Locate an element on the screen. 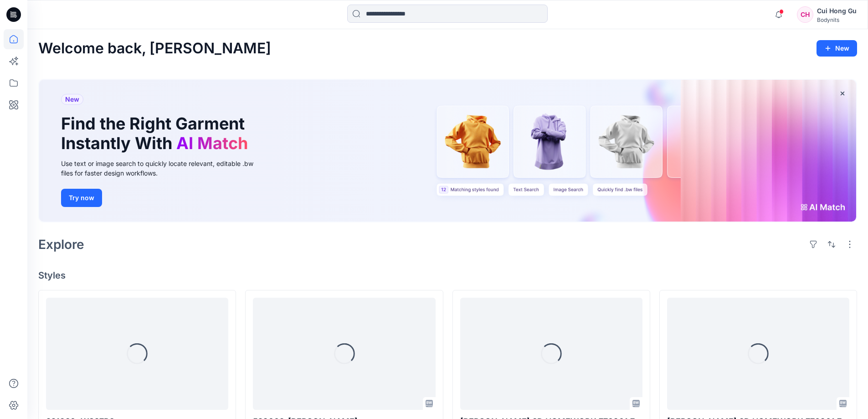 The image size is (868, 419). div: CH is located at coordinates (806, 15).